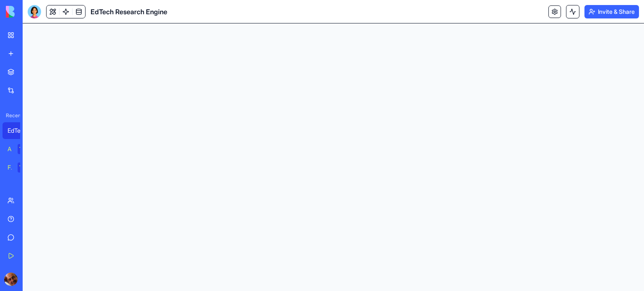 Image resolution: width=644 pixels, height=291 pixels. Describe the element at coordinates (19, 149) in the screenshot. I see `a: AI Logo GeneratorTRY` at that location.